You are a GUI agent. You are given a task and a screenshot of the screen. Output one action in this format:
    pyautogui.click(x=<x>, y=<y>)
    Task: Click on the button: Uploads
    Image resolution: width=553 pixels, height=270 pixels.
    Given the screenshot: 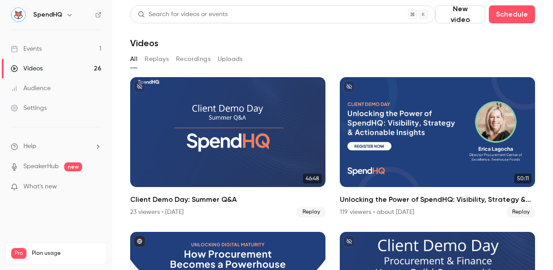 What is the action you would take?
    pyautogui.click(x=230, y=59)
    